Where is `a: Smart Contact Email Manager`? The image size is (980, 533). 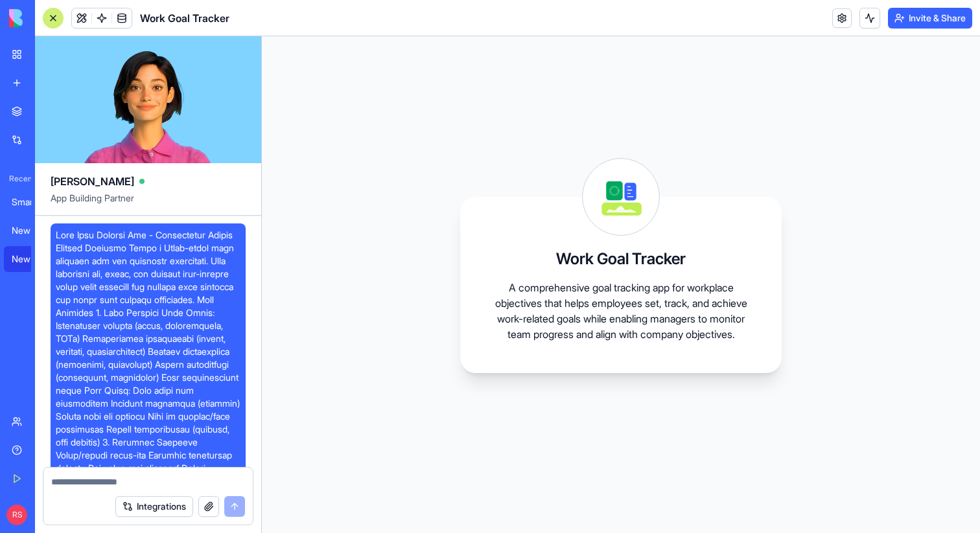
a: Smart Contact Email Manager is located at coordinates (30, 202).